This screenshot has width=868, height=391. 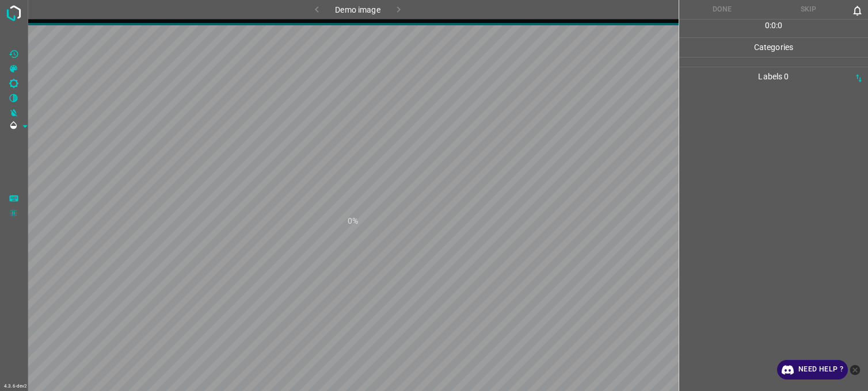 What do you see at coordinates (773, 76) in the screenshot?
I see `p: Labels 0` at bounding box center [773, 76].